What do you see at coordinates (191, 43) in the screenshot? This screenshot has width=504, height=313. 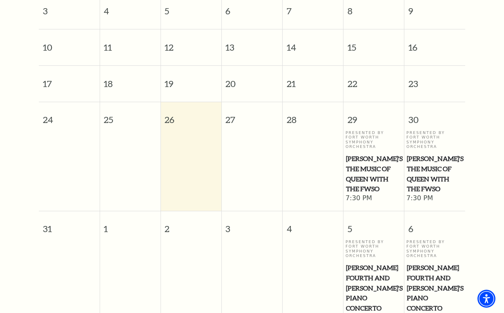 I see `span: 12` at bounding box center [191, 43].